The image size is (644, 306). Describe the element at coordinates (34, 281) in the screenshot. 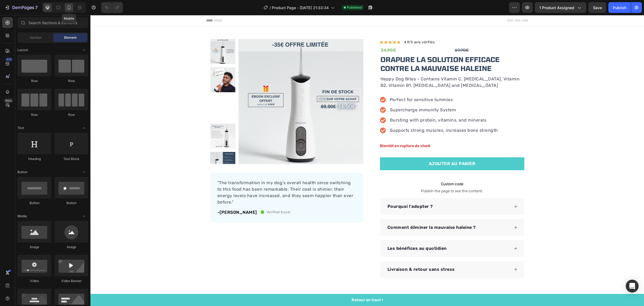

I see `div: Video` at that location.